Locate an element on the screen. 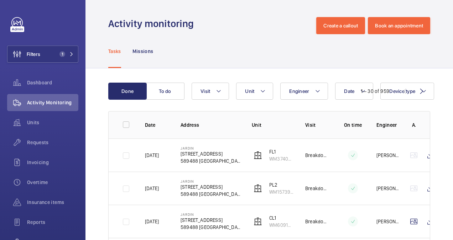 The width and height of the screenshot is (453, 240). button: Create a callout is located at coordinates (341, 26).